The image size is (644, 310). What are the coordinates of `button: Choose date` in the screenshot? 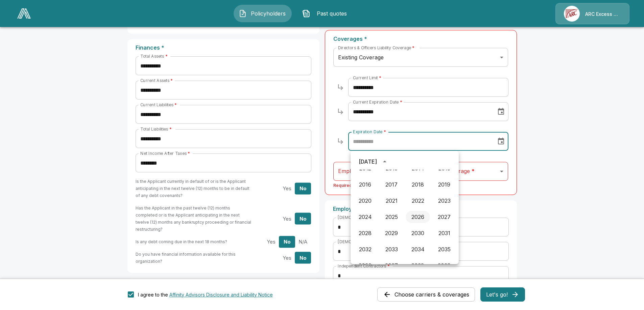 It's located at (501, 142).